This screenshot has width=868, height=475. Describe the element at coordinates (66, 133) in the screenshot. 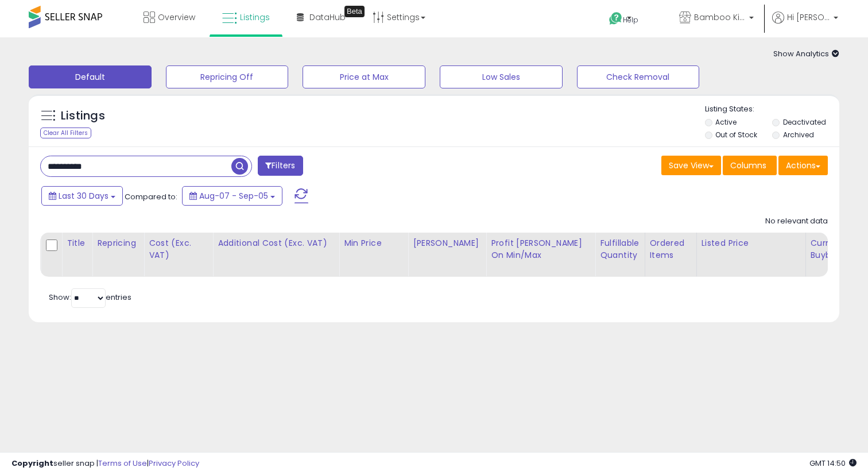

I see `div: Clear All Filters` at that location.